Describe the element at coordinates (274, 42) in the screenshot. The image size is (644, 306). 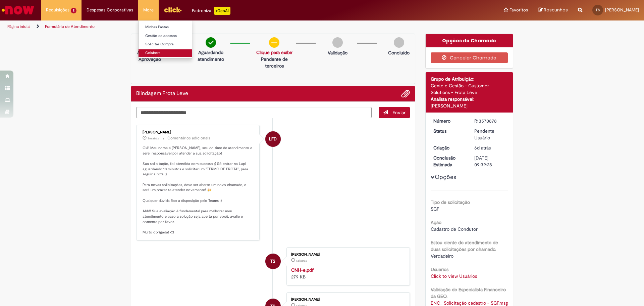
I see `img: circle-minus.png` at that location.